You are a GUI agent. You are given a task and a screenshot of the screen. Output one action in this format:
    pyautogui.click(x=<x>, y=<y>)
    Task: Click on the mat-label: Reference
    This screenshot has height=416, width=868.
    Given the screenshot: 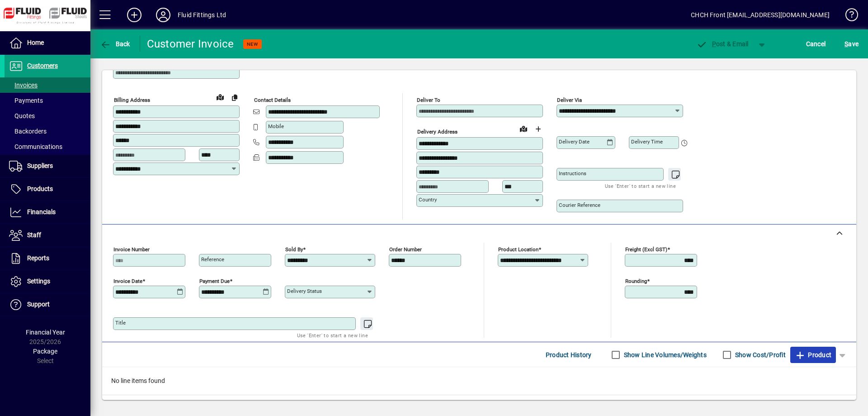 What is the action you would take?
    pyautogui.click(x=212, y=259)
    